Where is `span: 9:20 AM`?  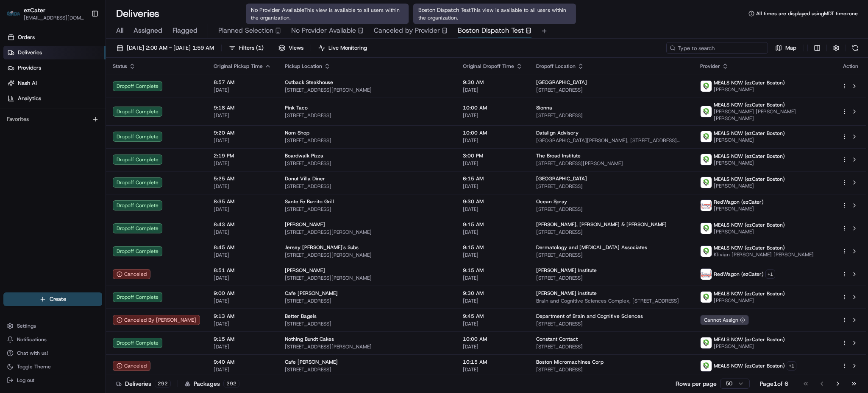 span: 9:20 AM is located at coordinates (243, 133).